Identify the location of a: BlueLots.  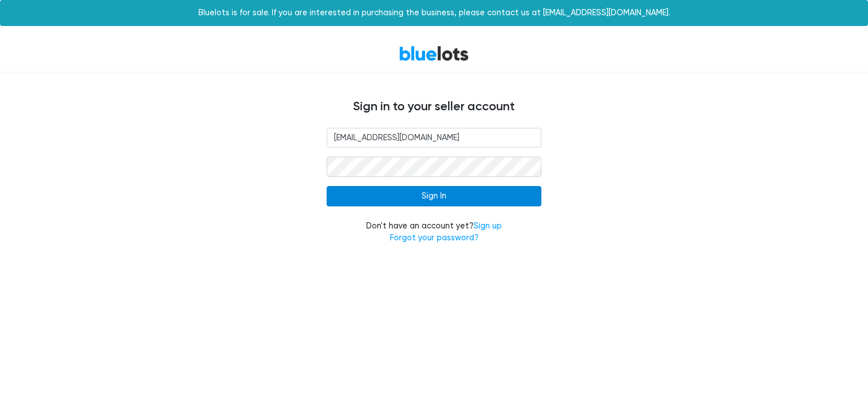
(434, 53).